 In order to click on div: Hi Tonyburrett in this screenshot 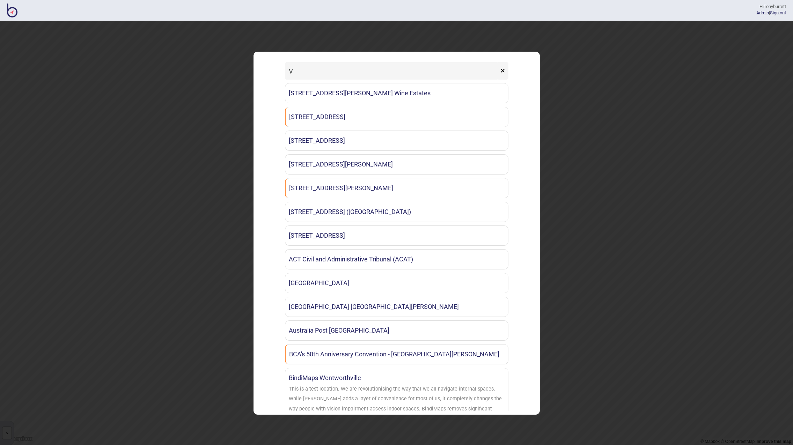, I will do `click(771, 7)`.